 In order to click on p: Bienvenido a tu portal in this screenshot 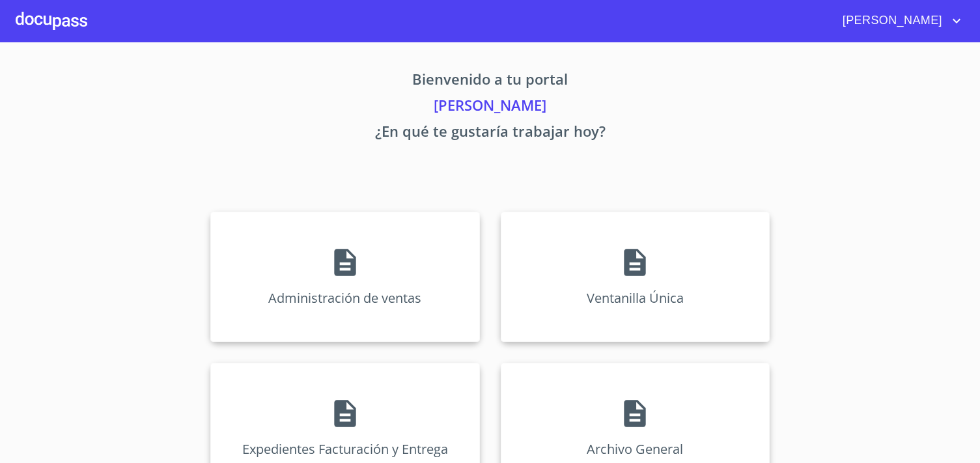, I will do `click(490, 81)`.